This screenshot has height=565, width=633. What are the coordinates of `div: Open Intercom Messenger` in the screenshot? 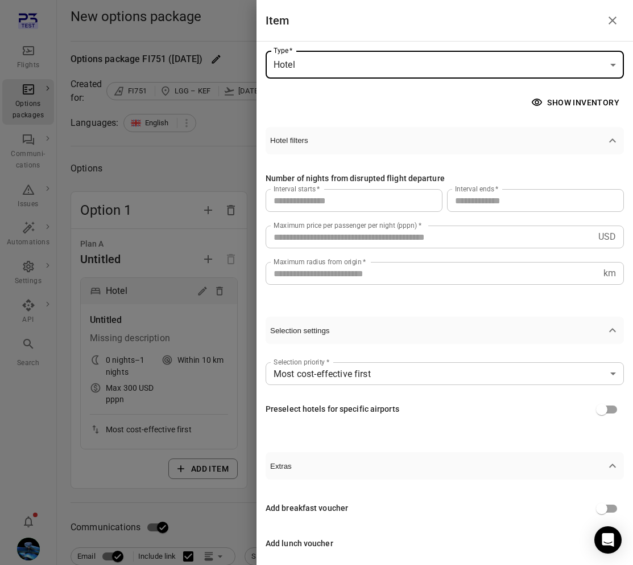 It's located at (608, 540).